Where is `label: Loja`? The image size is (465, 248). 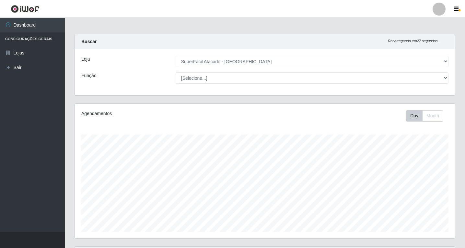
label: Loja is located at coordinates (86, 59).